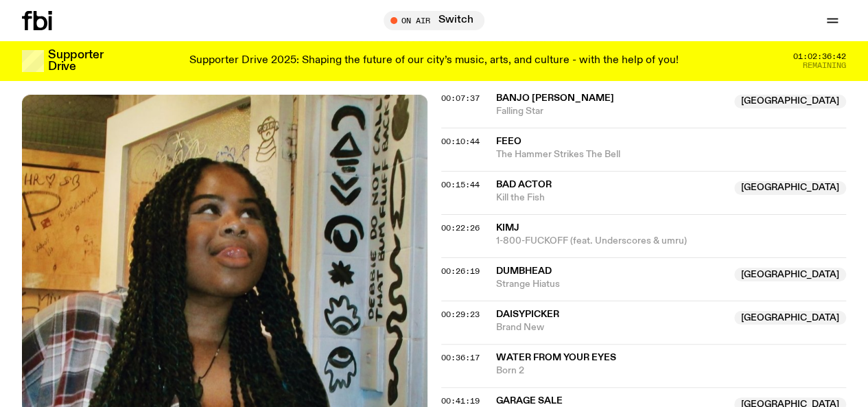 The height and width of the screenshot is (407, 868). Describe the element at coordinates (671, 370) in the screenshot. I see `span: Born 2` at that location.